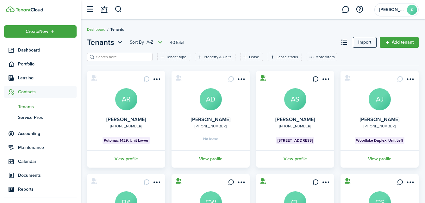  What do you see at coordinates (295, 99) in the screenshot?
I see `a: AS` at bounding box center [295, 99].